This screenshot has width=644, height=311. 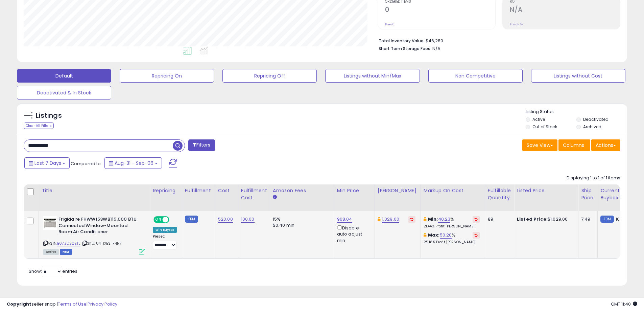 What do you see at coordinates (433, 219) in the screenshot?
I see `b: Min:` at bounding box center [433, 219].